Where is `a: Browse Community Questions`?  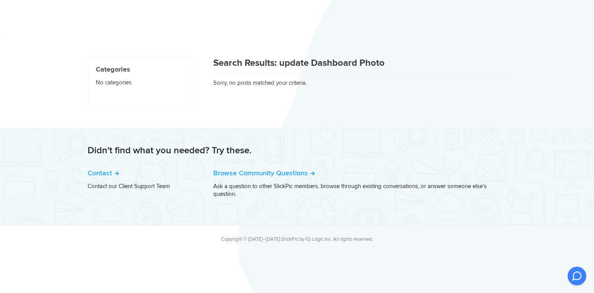
a: Browse Community Questions is located at coordinates (264, 173).